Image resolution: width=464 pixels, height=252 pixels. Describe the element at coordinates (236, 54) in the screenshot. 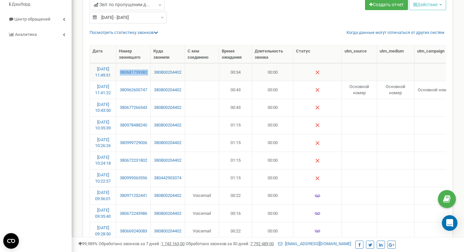

I see `th: Время ожидания` at that location.